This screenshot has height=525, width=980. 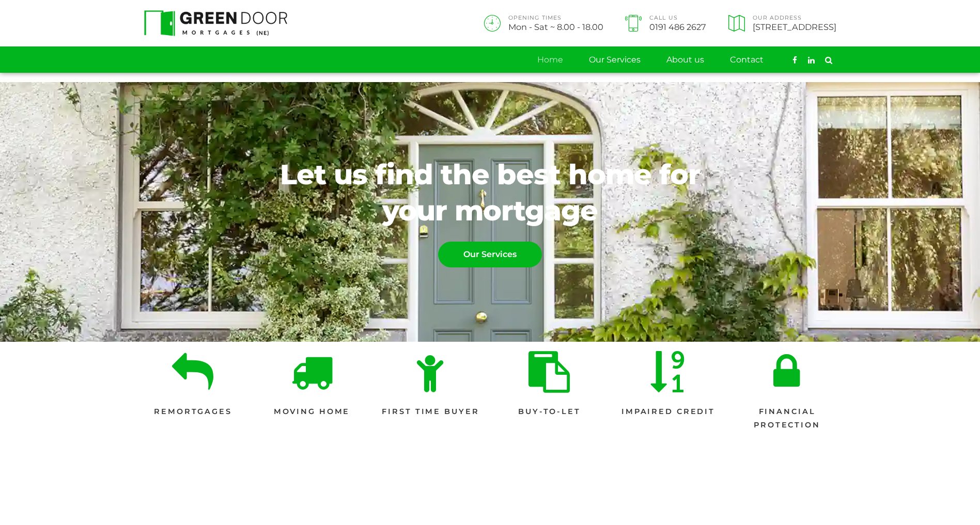 What do you see at coordinates (678, 27) in the screenshot?
I see `span: 0191 486 2627` at bounding box center [678, 27].